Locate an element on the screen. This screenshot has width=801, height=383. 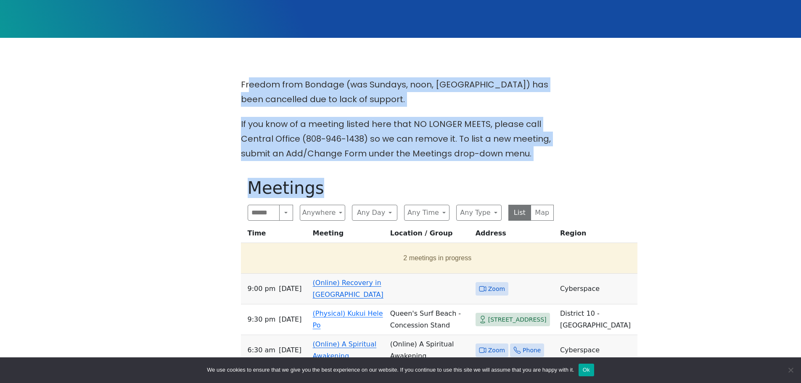
button: Any Time is located at coordinates (427, 213).